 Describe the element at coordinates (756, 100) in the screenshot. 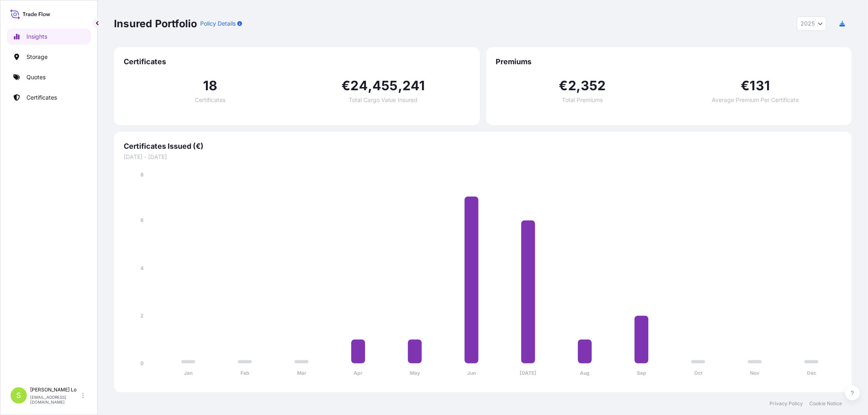

I see `span: Average Premium Per Certificate` at that location.